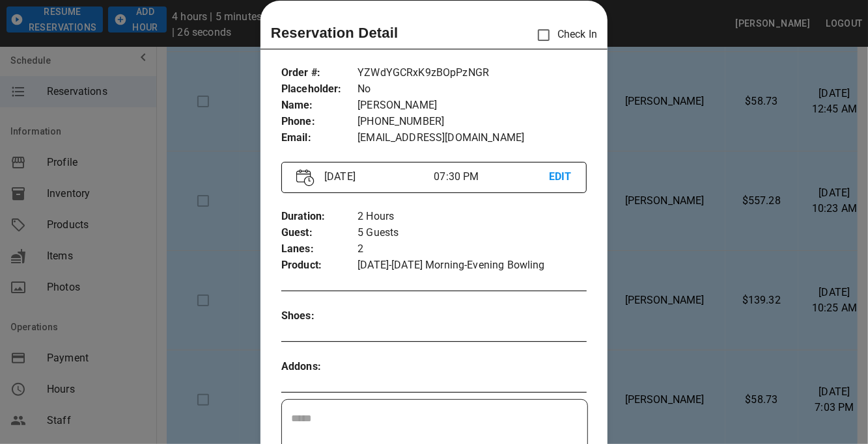 The height and width of the screenshot is (444, 868). Describe the element at coordinates (319, 367) in the screenshot. I see `p: Addons :` at that location.